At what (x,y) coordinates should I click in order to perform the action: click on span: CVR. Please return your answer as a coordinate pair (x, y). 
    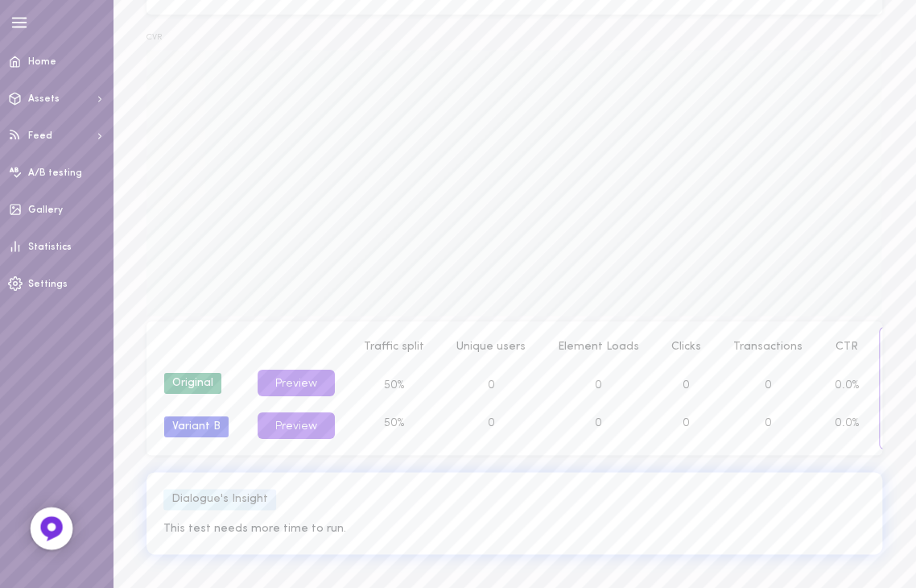
    Looking at the image, I should click on (515, 38).